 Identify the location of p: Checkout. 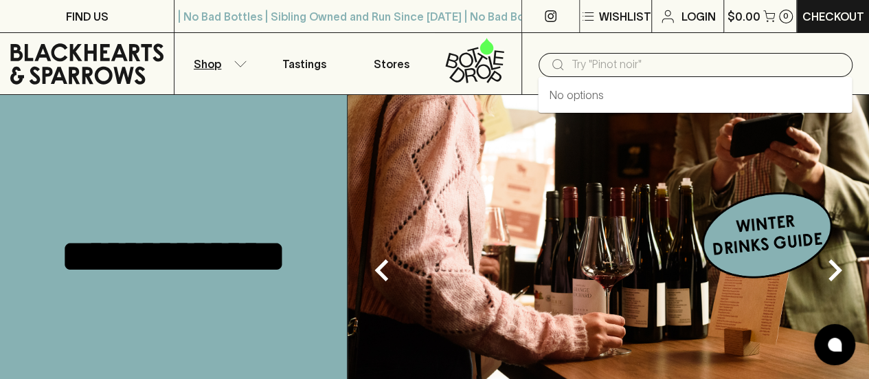
(833, 16).